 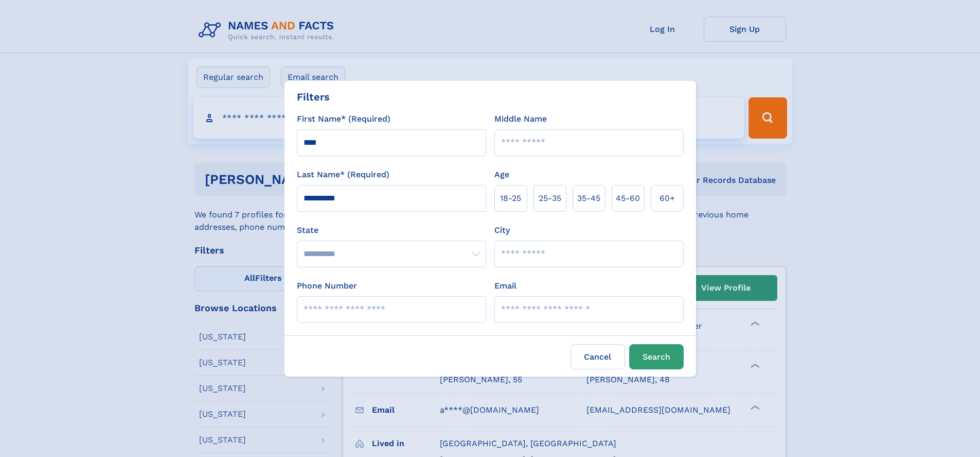 What do you see at coordinates (520, 119) in the screenshot?
I see `label: Middle Name` at bounding box center [520, 119].